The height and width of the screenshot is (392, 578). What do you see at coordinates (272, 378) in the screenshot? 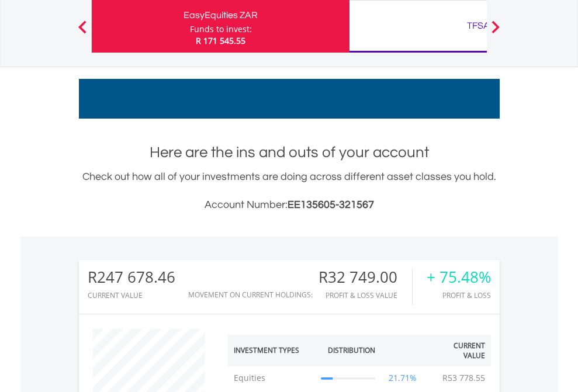
I see `td: Equities` at bounding box center [272, 378].